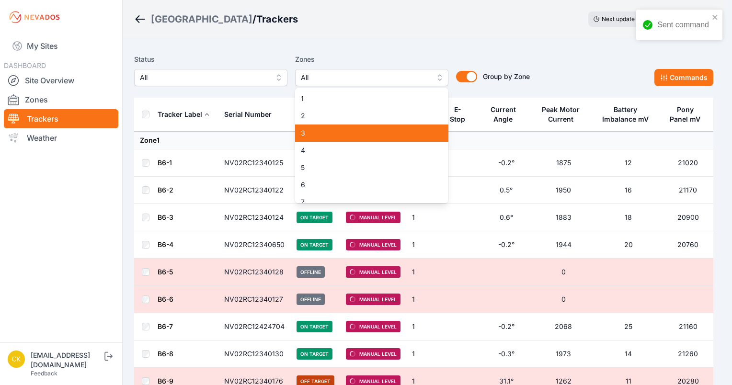 The width and height of the screenshot is (732, 385). Describe the element at coordinates (366, 133) in the screenshot. I see `span: 3` at that location.